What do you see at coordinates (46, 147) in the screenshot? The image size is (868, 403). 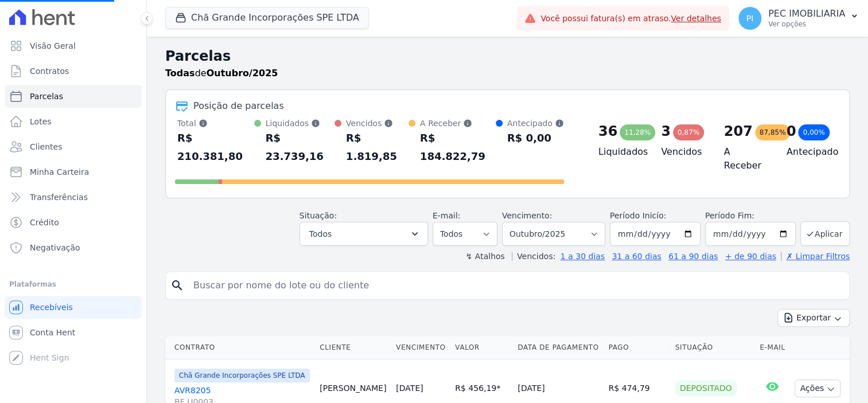 I see `span: Clientes` at bounding box center [46, 147].